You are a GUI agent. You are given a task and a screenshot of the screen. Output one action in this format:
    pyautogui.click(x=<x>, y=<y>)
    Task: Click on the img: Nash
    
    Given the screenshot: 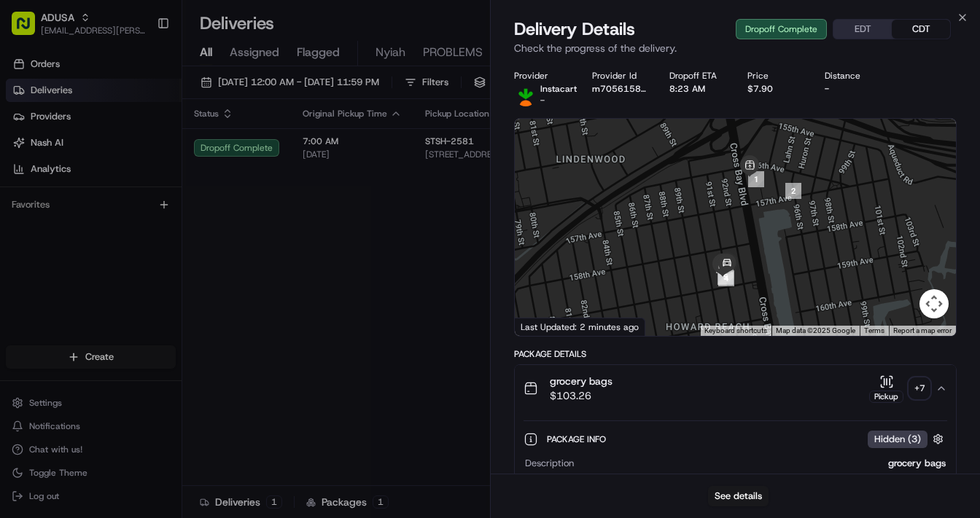 What is the action you would take?
    pyautogui.click(x=29, y=29)
    